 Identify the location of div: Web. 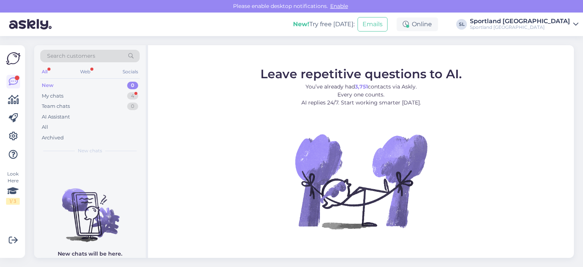
(85, 72).